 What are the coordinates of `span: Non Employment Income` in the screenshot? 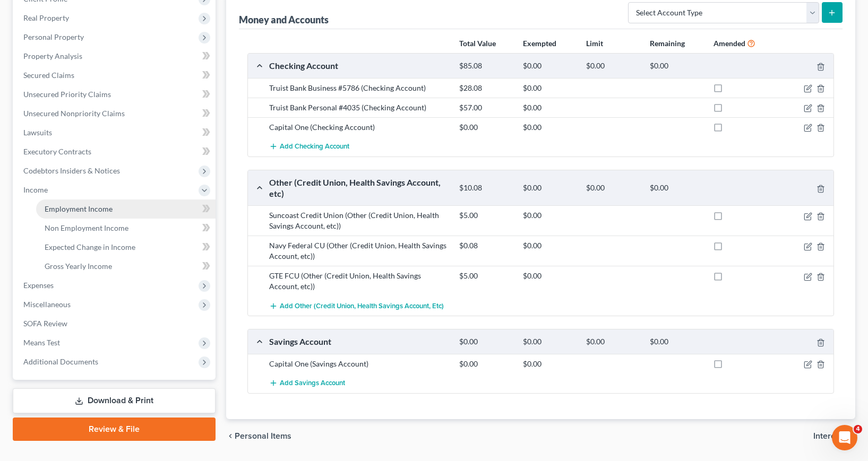 It's located at (87, 228).